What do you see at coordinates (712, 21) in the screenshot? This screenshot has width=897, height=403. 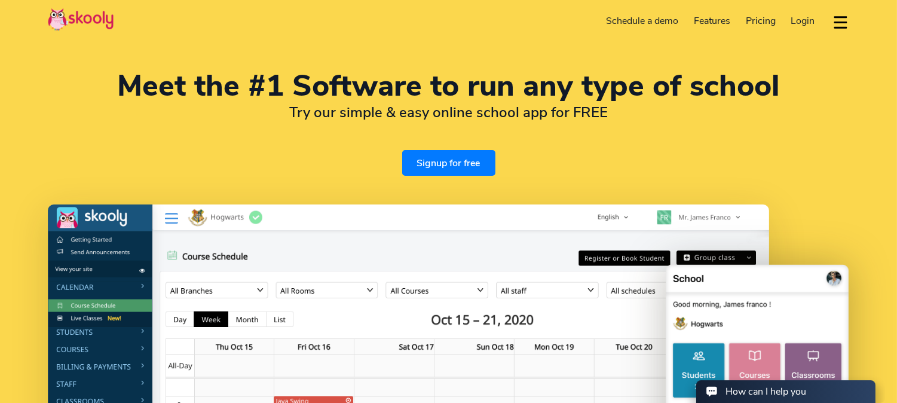 I see `a: Features` at bounding box center [712, 21].